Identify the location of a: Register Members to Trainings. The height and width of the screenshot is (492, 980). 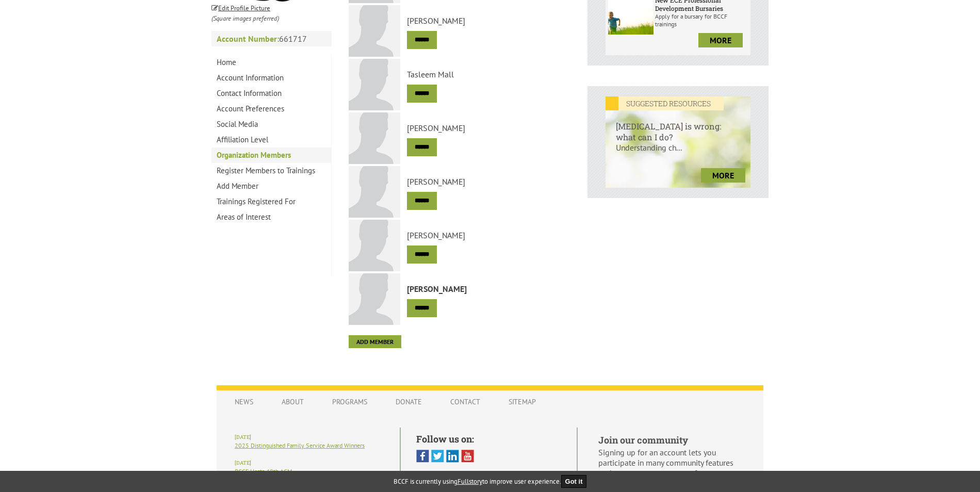
(271, 171).